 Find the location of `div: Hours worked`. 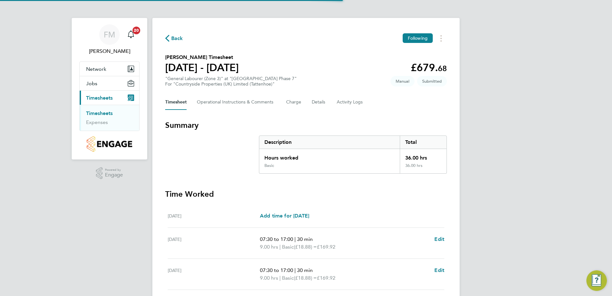

div: Hours worked is located at coordinates (330, 156).